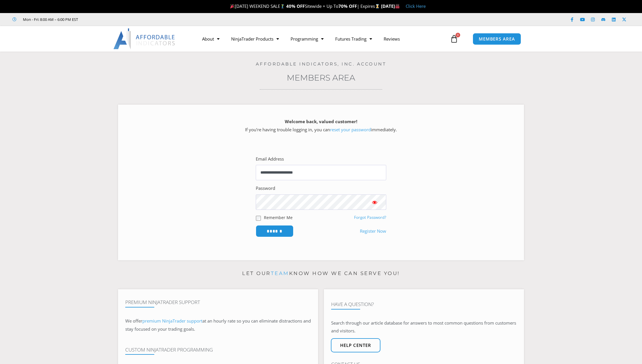 This screenshot has height=364, width=642. I want to click on a: About, so click(211, 39).